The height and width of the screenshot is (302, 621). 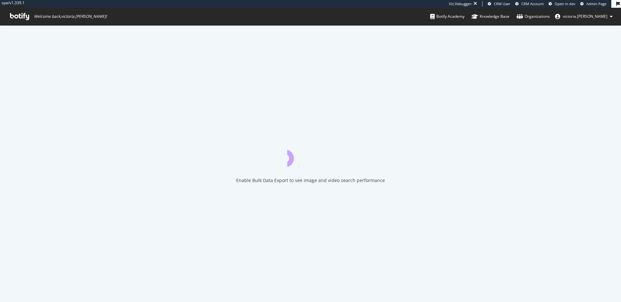 What do you see at coordinates (565, 4) in the screenshot?
I see `span: Open in dev` at bounding box center [565, 4].